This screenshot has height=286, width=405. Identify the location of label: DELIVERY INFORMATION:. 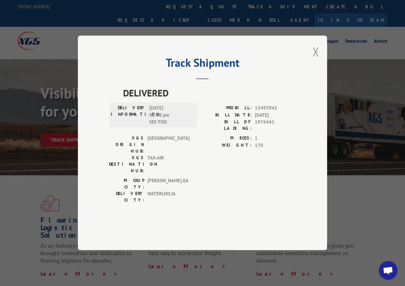
(128, 115).